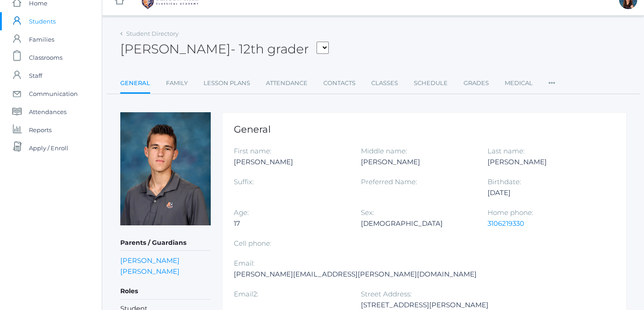  I want to click on label: Suffix:, so click(244, 181).